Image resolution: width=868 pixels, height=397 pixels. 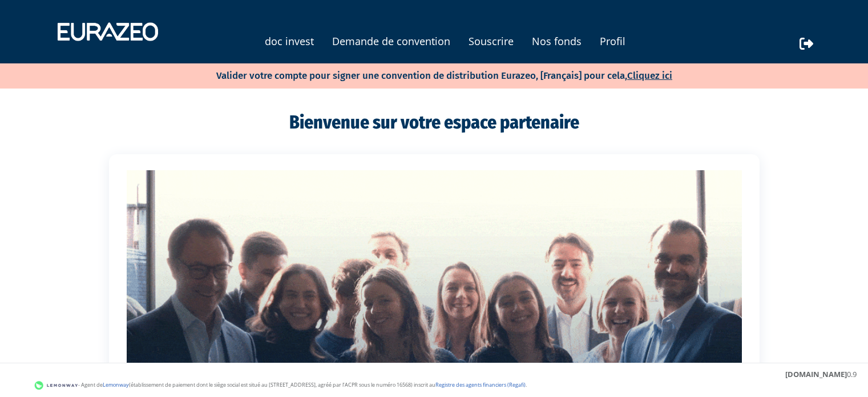 What do you see at coordinates (557, 41) in the screenshot?
I see `a: Nos fonds` at bounding box center [557, 41].